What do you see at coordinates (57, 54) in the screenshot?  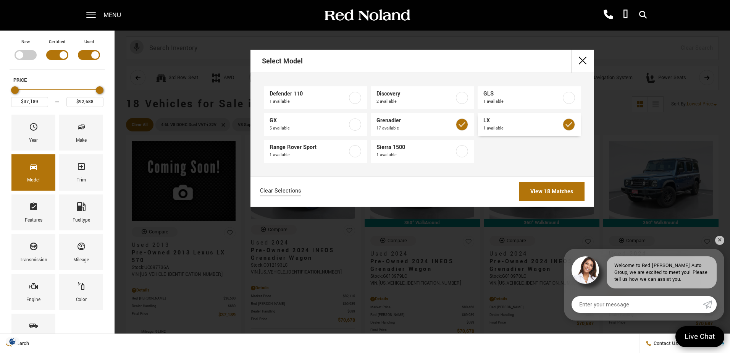 I see `div: Filter by Vehicle Type` at bounding box center [57, 54].